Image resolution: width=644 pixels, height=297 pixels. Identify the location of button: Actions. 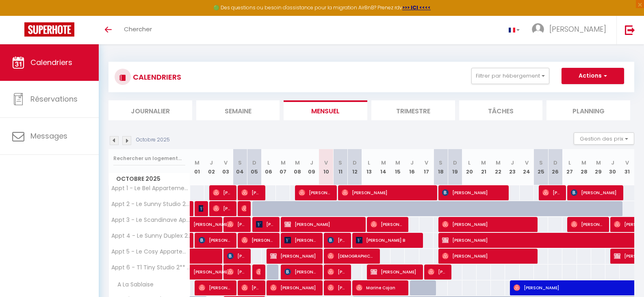
(593, 76).